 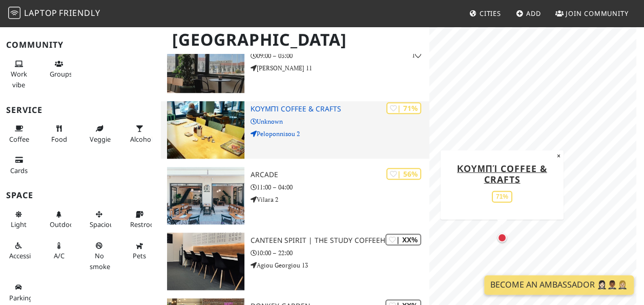 I want to click on img: ARCADE, so click(x=206, y=195).